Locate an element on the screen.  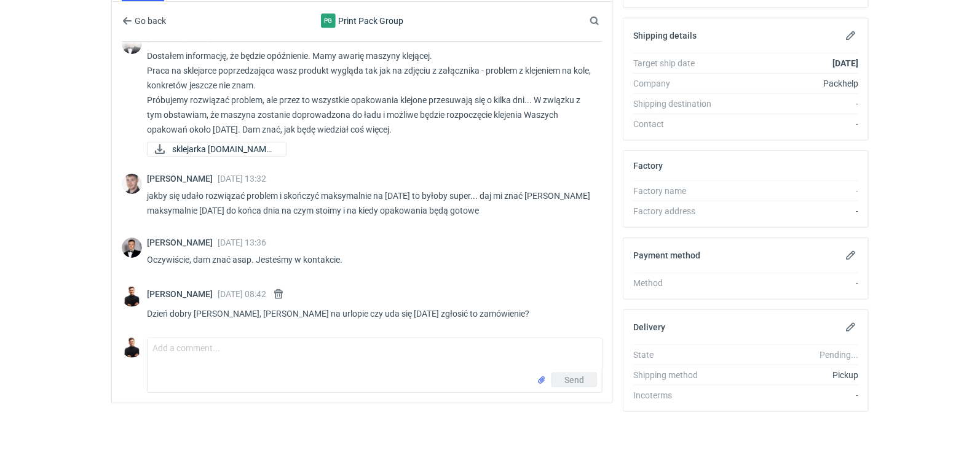
figcaption: PG is located at coordinates (328, 21).